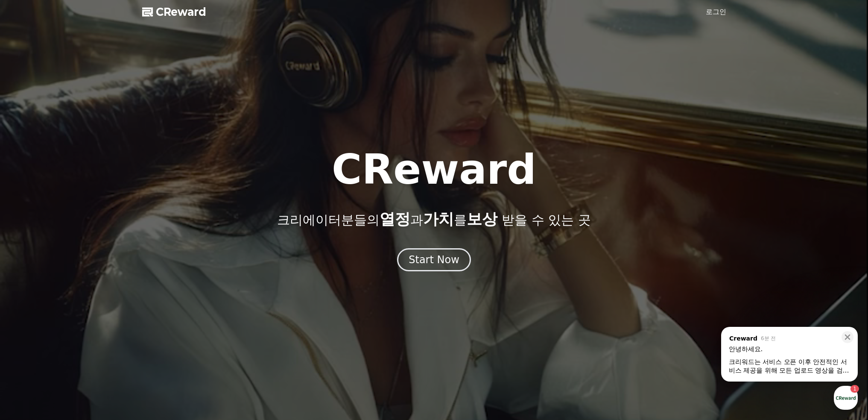 The height and width of the screenshot is (420, 868). Describe the element at coordinates (482, 218) in the screenshot. I see `span: 보상` at that location.